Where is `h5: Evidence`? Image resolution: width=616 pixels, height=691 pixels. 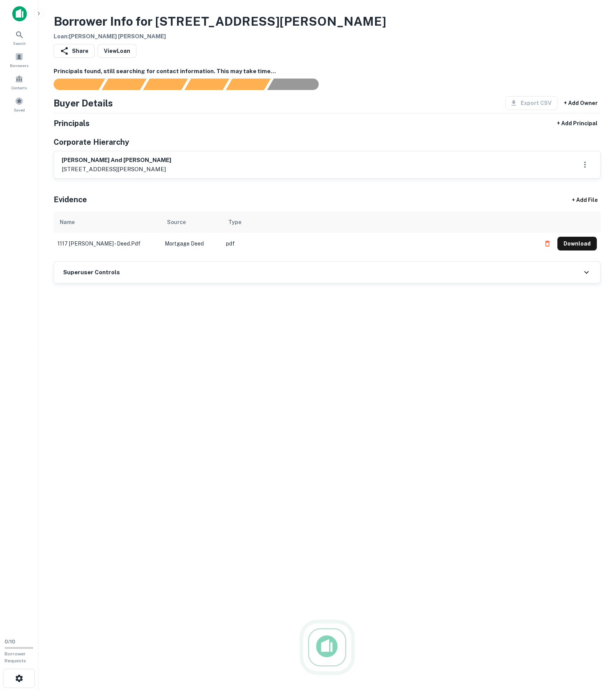
h5: Evidence is located at coordinates (70, 200).